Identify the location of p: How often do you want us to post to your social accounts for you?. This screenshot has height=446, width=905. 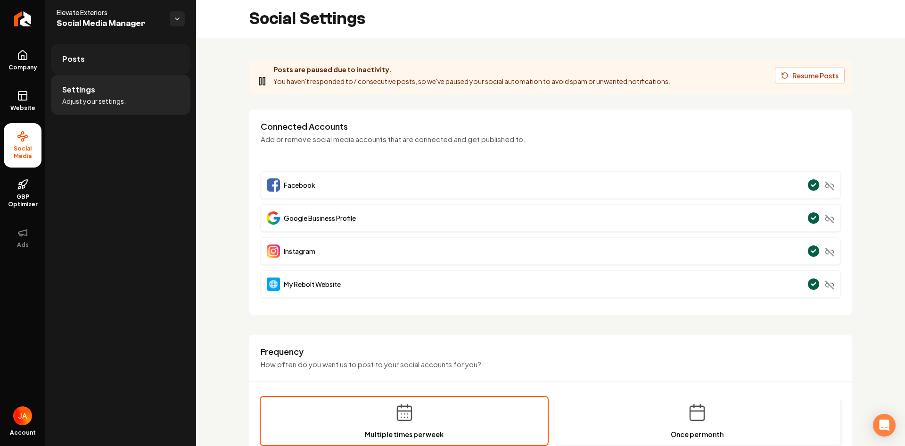
(551, 364).